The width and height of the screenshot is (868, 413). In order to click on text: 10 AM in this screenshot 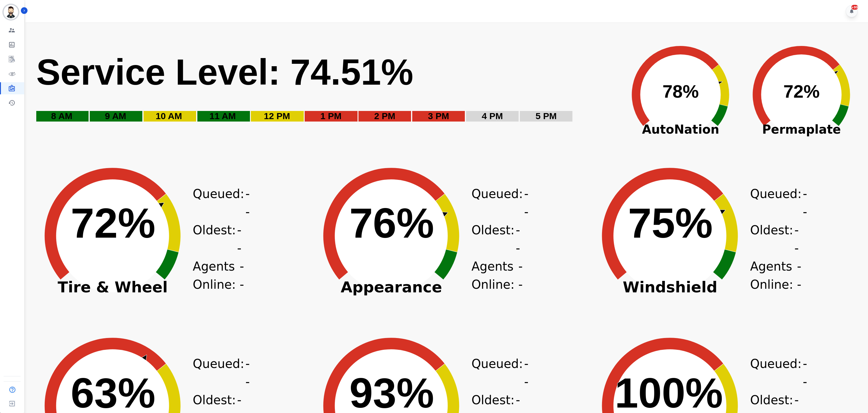, I will do `click(169, 115)`.